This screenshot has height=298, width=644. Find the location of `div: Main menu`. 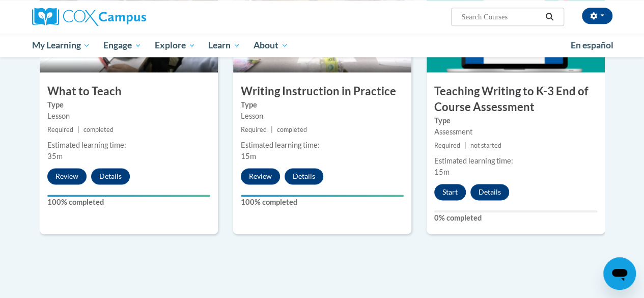

div: Main menu is located at coordinates (322, 46).